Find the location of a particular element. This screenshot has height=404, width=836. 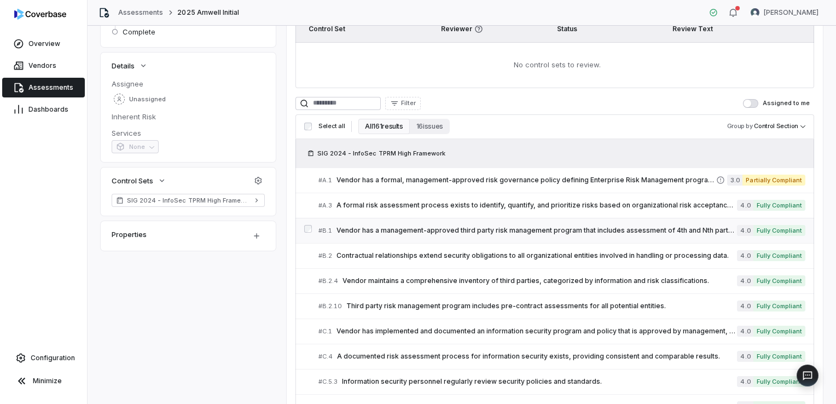

dt: Assignee is located at coordinates (188, 84).